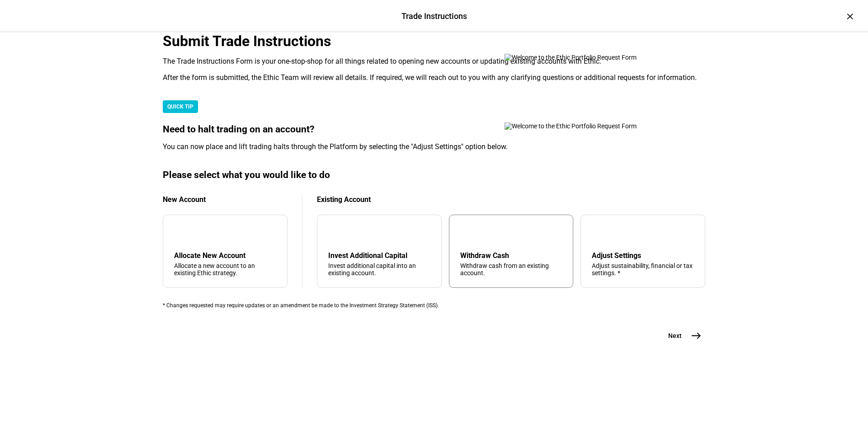 Image resolution: width=868 pixels, height=427 pixels. Describe the element at coordinates (696, 336) in the screenshot. I see `mat-icon: east` at that location.